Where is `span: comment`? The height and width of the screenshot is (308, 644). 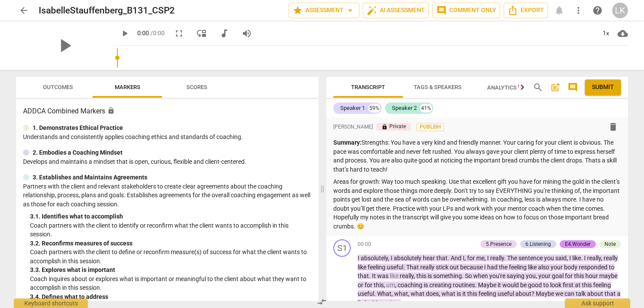 span: comment is located at coordinates (573, 87).